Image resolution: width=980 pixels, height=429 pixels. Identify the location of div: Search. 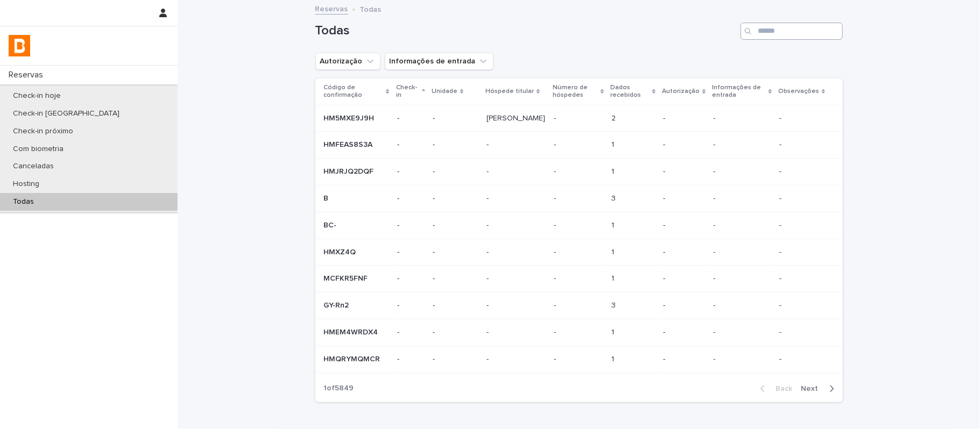
(791, 31).